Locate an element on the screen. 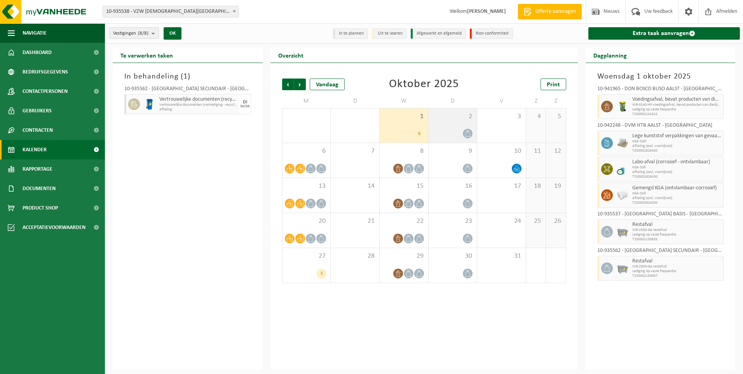  span: 15 is located at coordinates (404, 186).